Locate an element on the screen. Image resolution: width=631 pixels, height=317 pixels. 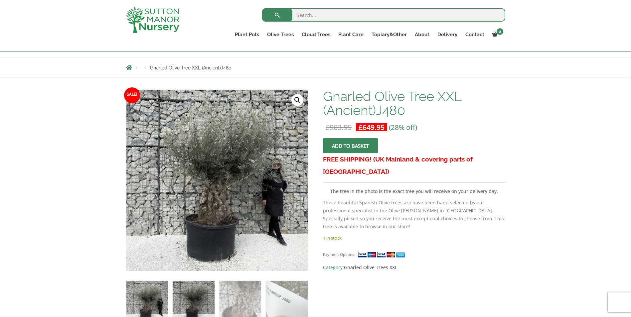
span: Gnarled Olive Tree XXL (Ancient)J480 is located at coordinates (190, 68).